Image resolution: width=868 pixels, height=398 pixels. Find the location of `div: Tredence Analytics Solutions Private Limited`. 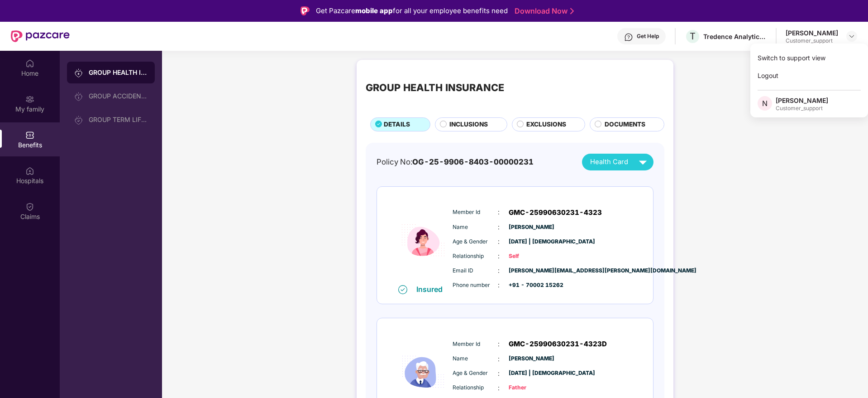

div: Tredence Analytics Solutions Private Limited is located at coordinates (735, 36).